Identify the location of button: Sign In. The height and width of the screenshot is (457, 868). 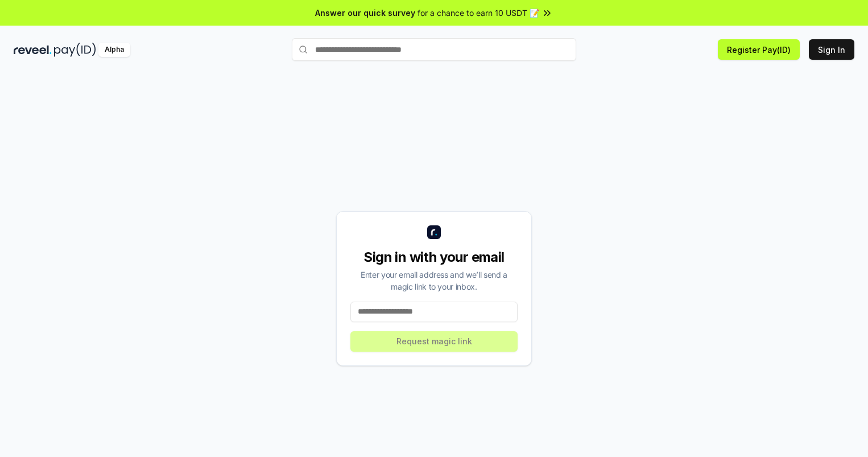
(832, 50).